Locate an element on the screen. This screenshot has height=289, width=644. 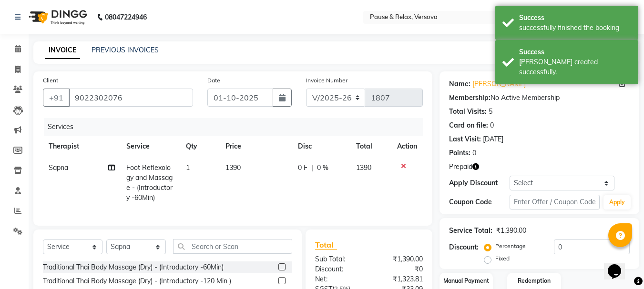
span: 0 % is located at coordinates (322, 167).